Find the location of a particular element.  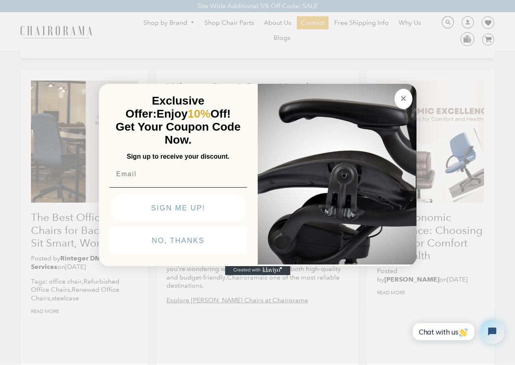

button: SIGN ME UP! is located at coordinates (178, 208).